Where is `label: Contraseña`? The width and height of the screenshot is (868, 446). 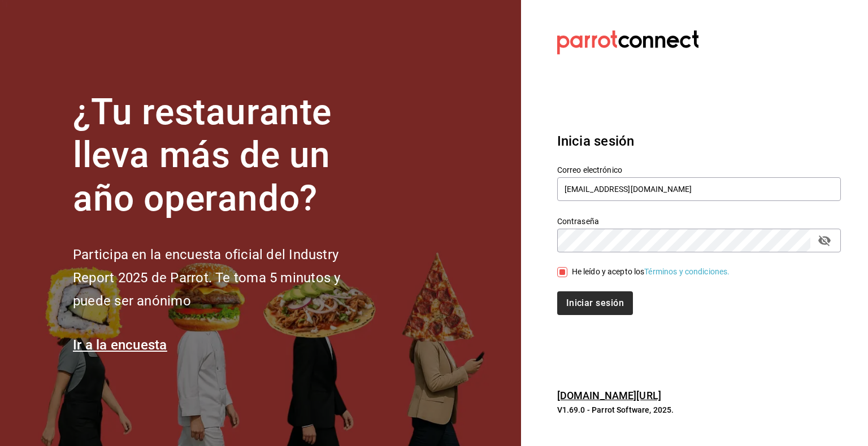
label: Contraseña is located at coordinates (699, 221).